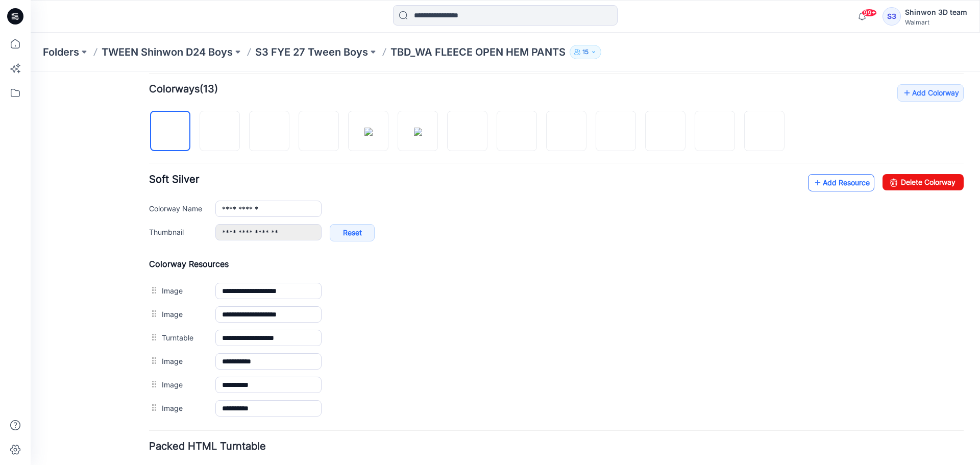 This screenshot has width=980, height=465. What do you see at coordinates (60, 52) in the screenshot?
I see `a: Folders` at bounding box center [60, 52].